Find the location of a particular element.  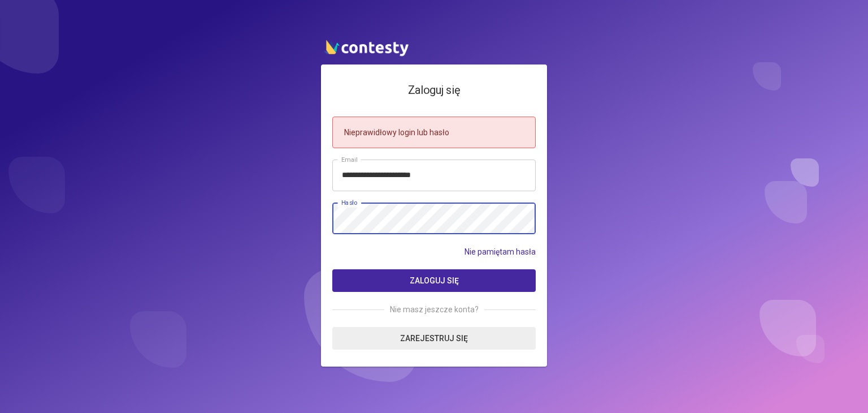

div: Nieprawidłowy login lub hasło is located at coordinates (434, 132).